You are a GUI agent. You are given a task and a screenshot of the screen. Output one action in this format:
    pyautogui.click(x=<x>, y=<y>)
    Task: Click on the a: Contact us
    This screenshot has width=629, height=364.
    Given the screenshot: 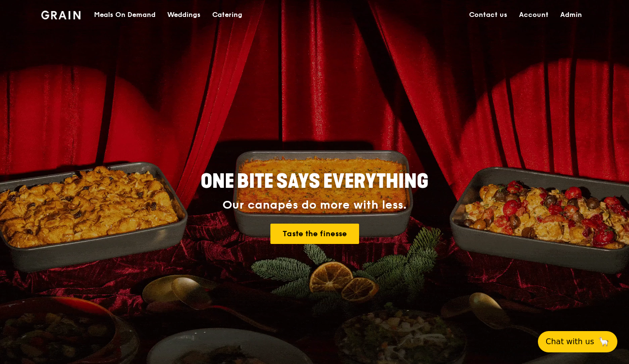 What is the action you would take?
    pyautogui.click(x=488, y=15)
    